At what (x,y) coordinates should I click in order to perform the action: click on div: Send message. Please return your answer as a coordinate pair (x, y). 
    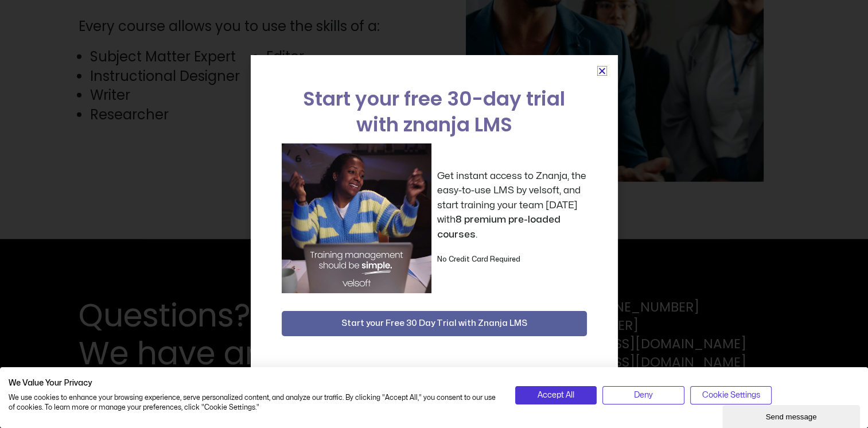
    Looking at the image, I should click on (69, 14).